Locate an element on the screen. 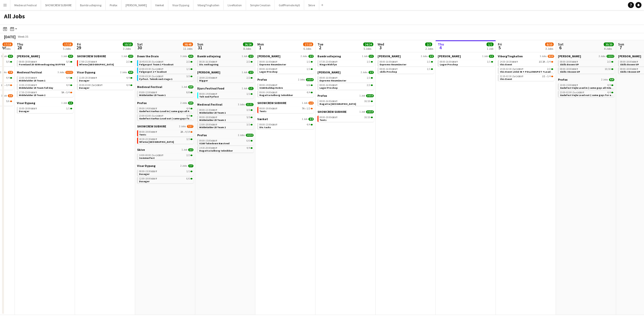 This screenshot has width=644, height=328. div: Profox2 Jobs8/810:00-15:00CEST4/4Gadefest Vejle Load in ( same guys all 4 dates )23:00-02:00 (Sun... is located at coordinates (586, 88).